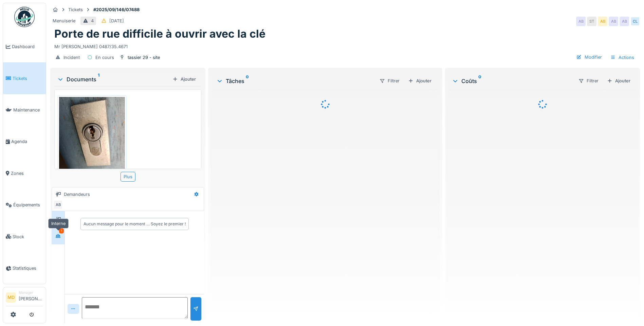  I want to click on span: Stock, so click(28, 237).